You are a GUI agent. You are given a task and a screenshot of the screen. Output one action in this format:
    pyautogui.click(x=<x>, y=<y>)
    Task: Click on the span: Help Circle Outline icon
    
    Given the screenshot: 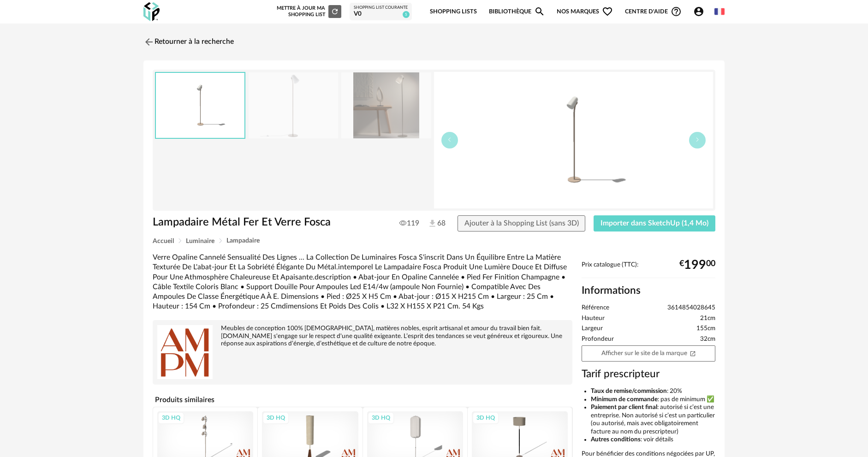 What is the action you would take?
    pyautogui.click(x=676, y=12)
    